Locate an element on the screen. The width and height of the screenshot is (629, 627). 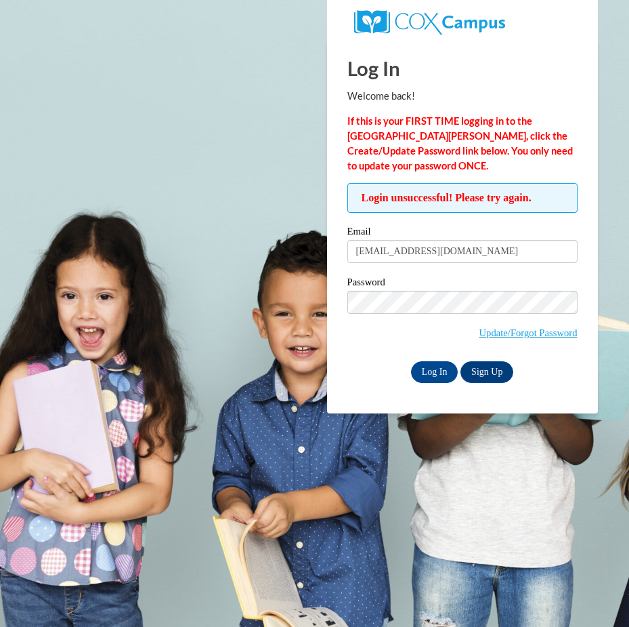
label: Email is located at coordinates (463, 233).